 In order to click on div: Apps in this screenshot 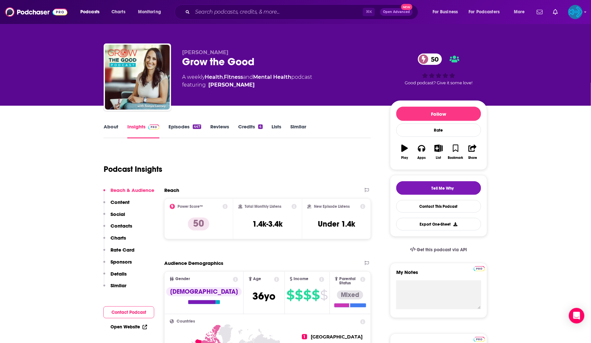, I will do `click(422, 158)`.